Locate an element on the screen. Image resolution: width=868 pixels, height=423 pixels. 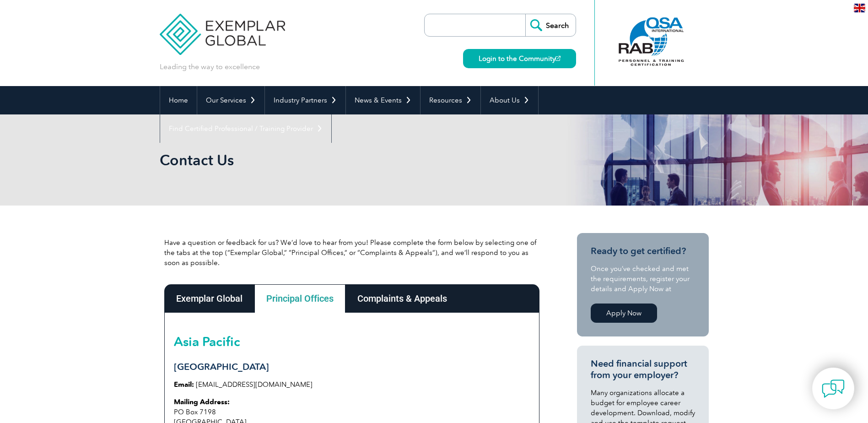
img: open_square.png is located at coordinates (558, 58).